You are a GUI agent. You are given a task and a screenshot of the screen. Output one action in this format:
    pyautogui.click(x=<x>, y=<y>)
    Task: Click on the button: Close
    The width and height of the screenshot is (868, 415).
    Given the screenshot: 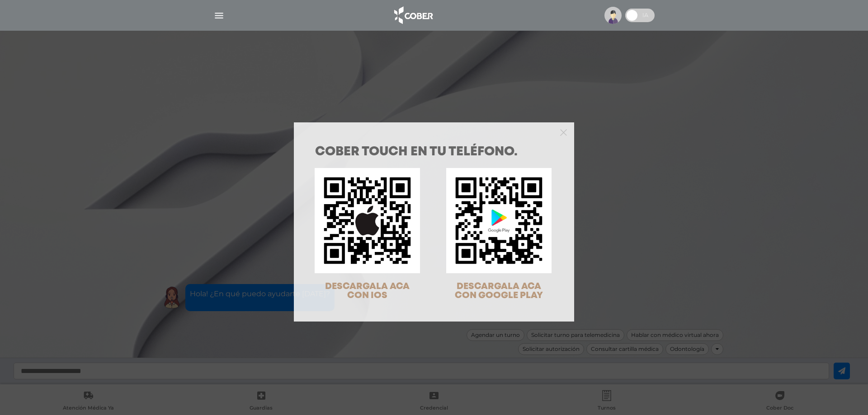 What is the action you would take?
    pyautogui.click(x=563, y=132)
    